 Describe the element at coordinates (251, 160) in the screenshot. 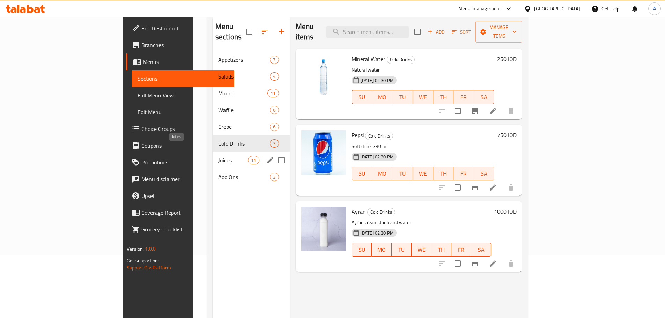

I see `div: Juices11edit` at that location.